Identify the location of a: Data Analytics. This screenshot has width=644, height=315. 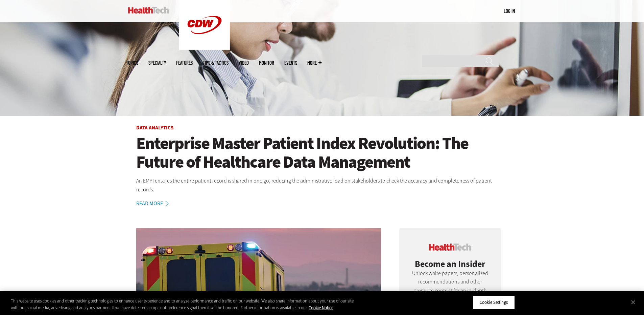
(155, 128).